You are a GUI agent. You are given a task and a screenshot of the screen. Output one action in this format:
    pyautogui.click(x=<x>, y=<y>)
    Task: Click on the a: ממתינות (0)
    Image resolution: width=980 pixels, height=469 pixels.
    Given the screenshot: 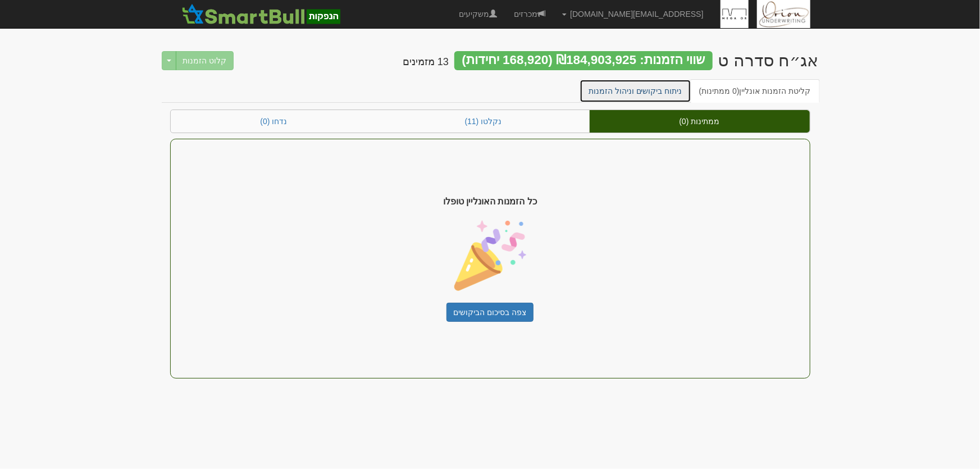 What is the action you would take?
    pyautogui.click(x=700, y=121)
    